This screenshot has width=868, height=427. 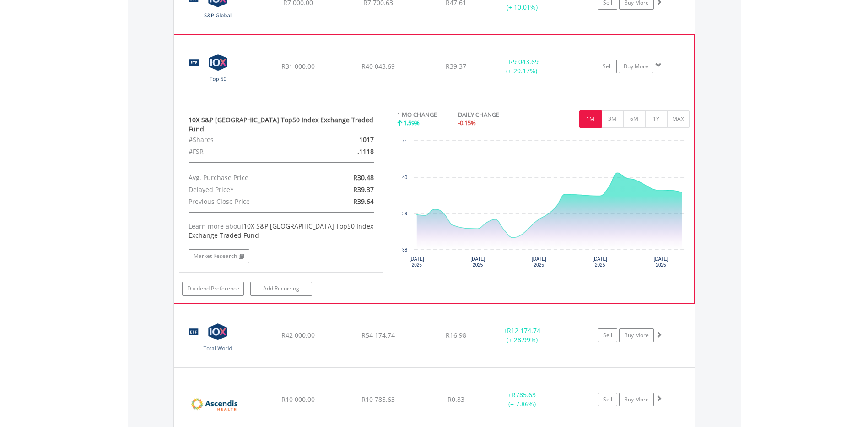 I want to click on img: EQU.ZA.GLOBAL.png, so click(x=218, y=339).